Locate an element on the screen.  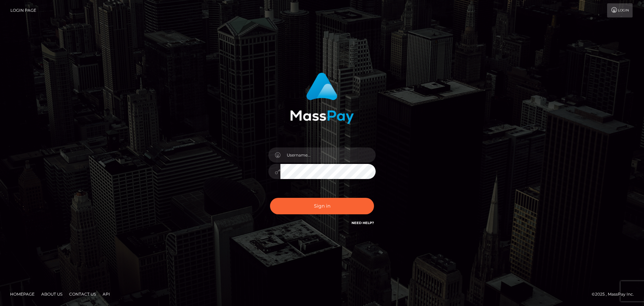
button: Sign in is located at coordinates (322, 206).